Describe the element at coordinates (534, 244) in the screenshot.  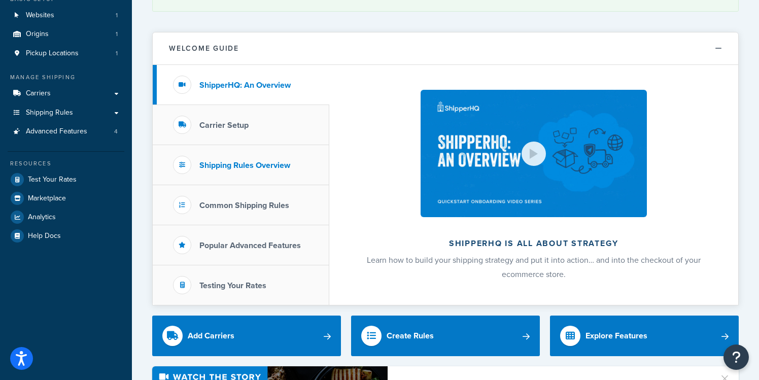
I see `h2: ShipperHQ is all about strategy` at that location.